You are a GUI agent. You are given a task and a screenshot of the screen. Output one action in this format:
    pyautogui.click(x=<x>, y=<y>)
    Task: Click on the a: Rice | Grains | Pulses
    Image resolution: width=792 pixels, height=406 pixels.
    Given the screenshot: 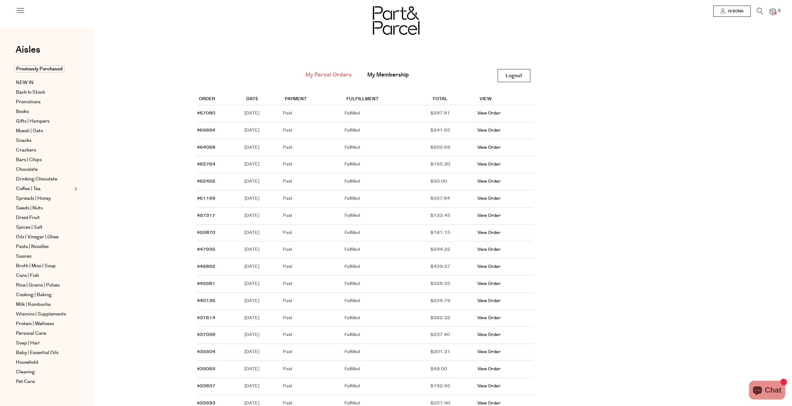 What is the action you would take?
    pyautogui.click(x=44, y=286)
    